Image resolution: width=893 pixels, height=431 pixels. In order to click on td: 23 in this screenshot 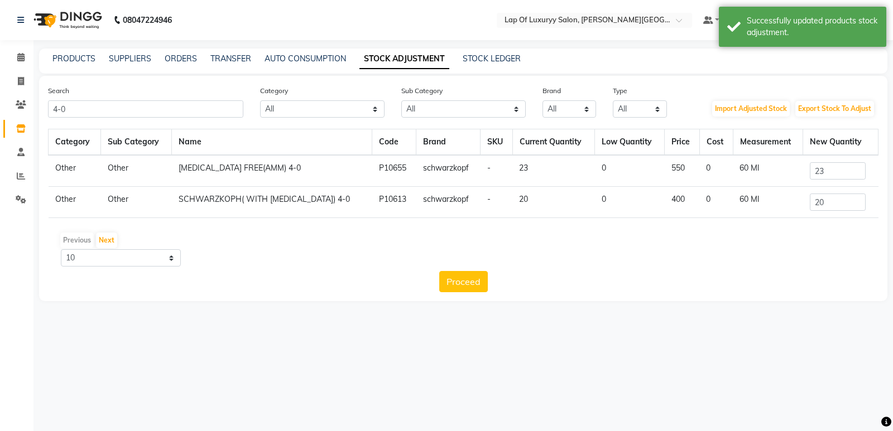, I will do `click(553, 171)`.